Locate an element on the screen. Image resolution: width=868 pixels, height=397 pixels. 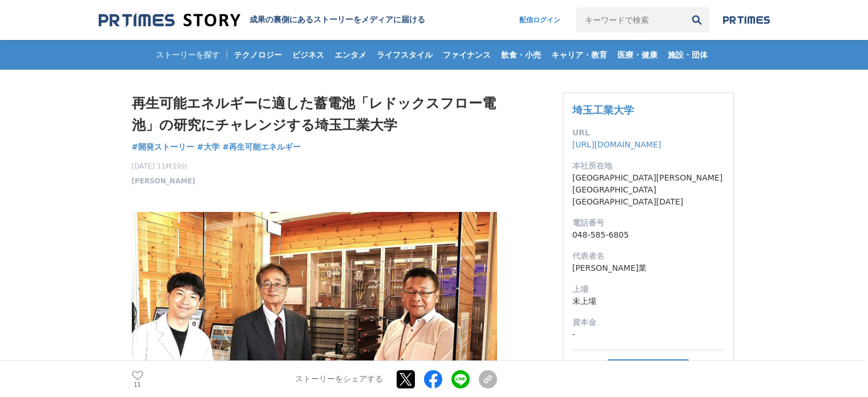
p: 11 is located at coordinates (137, 385).